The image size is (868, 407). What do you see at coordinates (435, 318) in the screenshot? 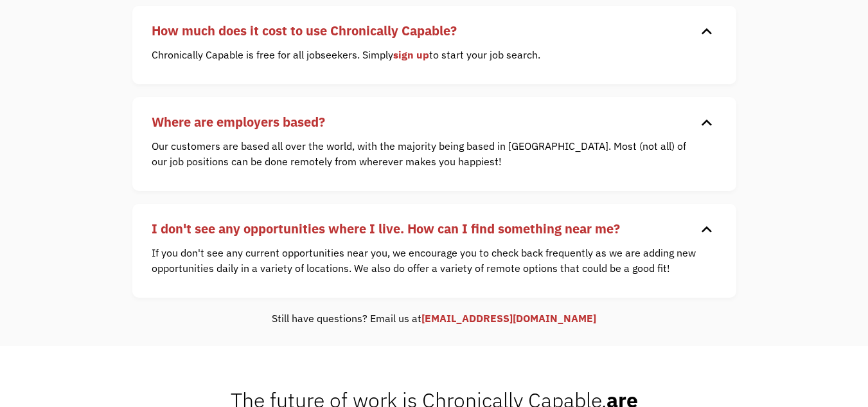
I see `div: Still have questions? Email us at` at bounding box center [435, 318].